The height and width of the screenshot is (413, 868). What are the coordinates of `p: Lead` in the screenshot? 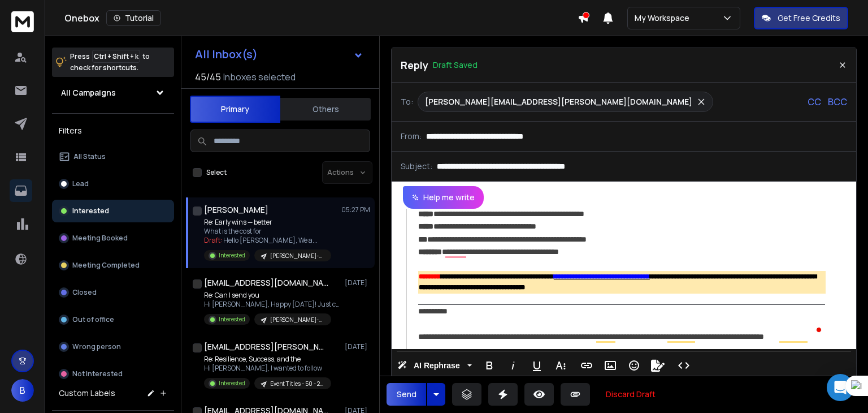 It's located at (80, 184).